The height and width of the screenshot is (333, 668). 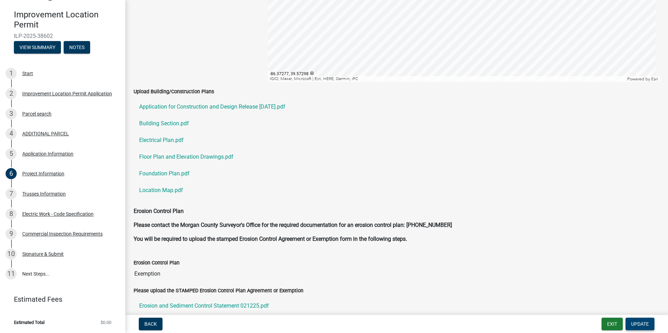 What do you see at coordinates (654, 79) in the screenshot?
I see `a: Esri` at bounding box center [654, 79].